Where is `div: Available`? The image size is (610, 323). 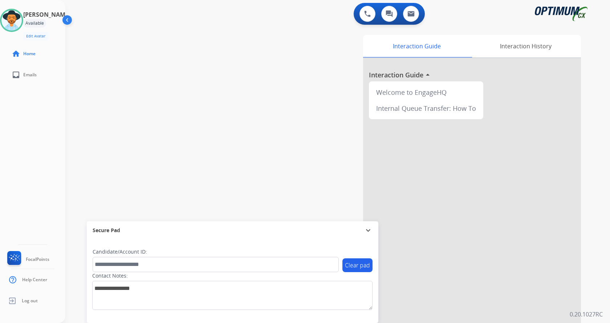
div: Available is located at coordinates (34, 23).